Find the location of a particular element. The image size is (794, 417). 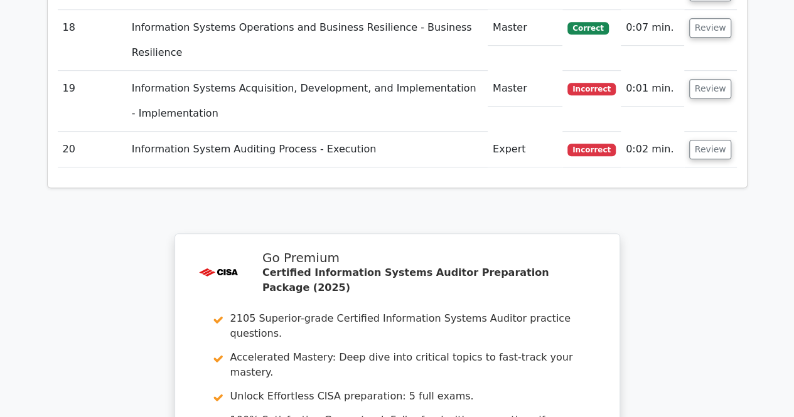

td: 0:07 min. is located at coordinates (652, 28).